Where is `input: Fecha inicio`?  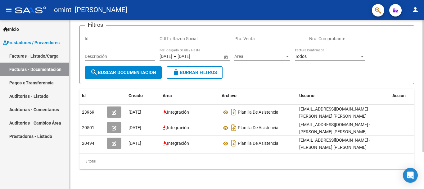 input: Fecha inicio is located at coordinates (166, 56).